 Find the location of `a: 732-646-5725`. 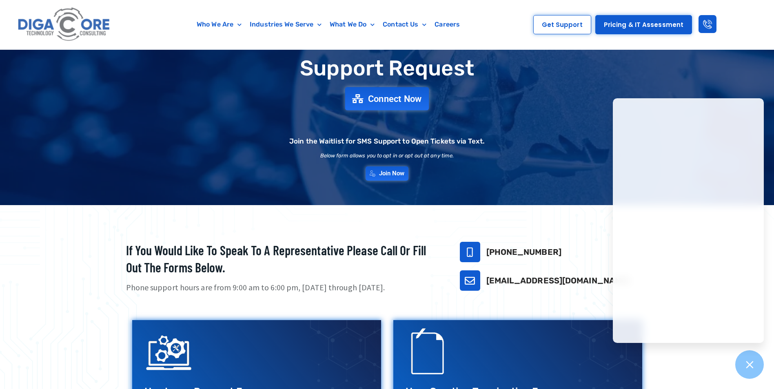

a: 732-646-5725 is located at coordinates (470, 252).